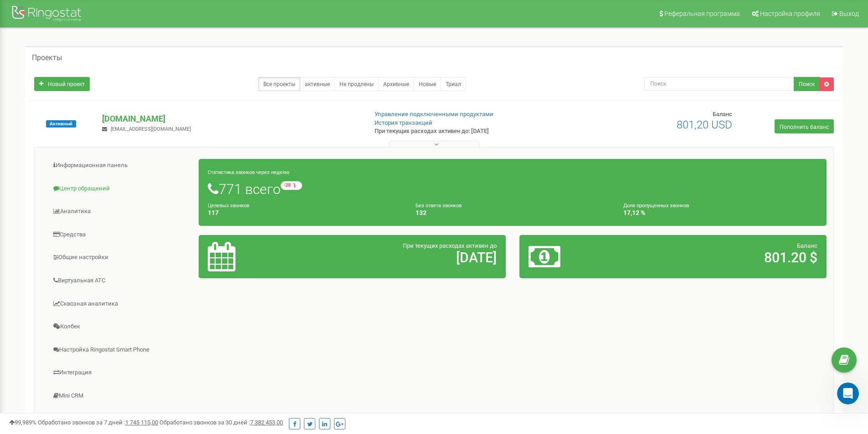  What do you see at coordinates (702, 14) in the screenshot?
I see `font: Реферальная программа` at bounding box center [702, 14].